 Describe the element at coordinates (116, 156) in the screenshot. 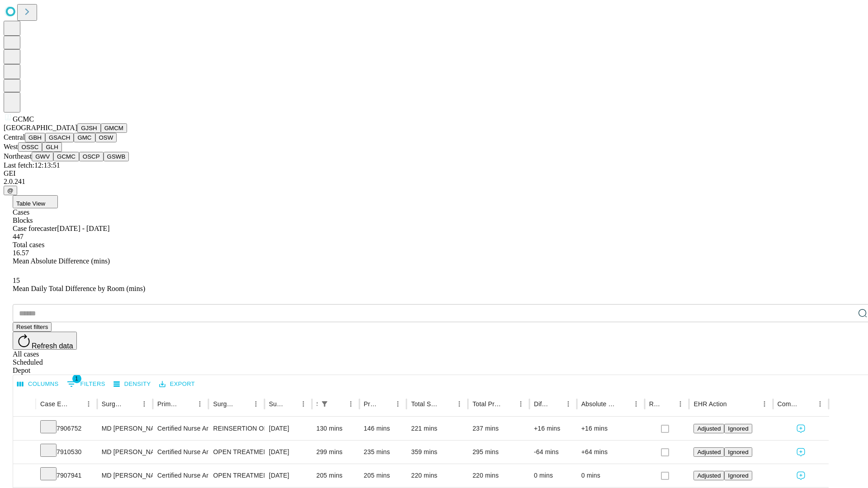

I see `button: GSWB` at that location.